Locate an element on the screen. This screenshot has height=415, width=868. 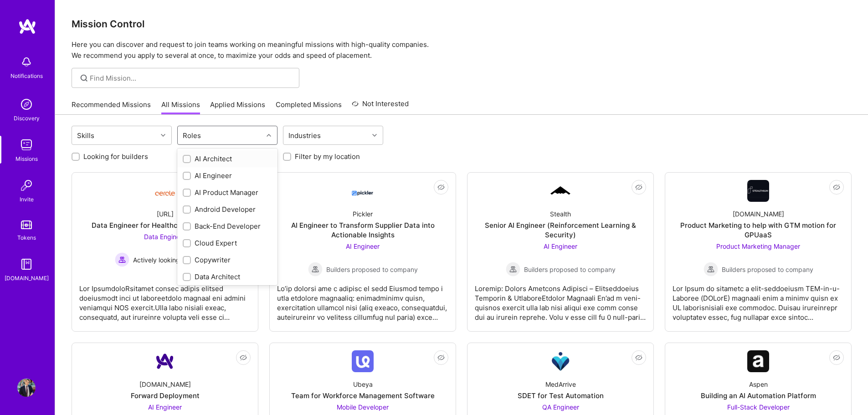
div: Skills is located at coordinates (86, 135).